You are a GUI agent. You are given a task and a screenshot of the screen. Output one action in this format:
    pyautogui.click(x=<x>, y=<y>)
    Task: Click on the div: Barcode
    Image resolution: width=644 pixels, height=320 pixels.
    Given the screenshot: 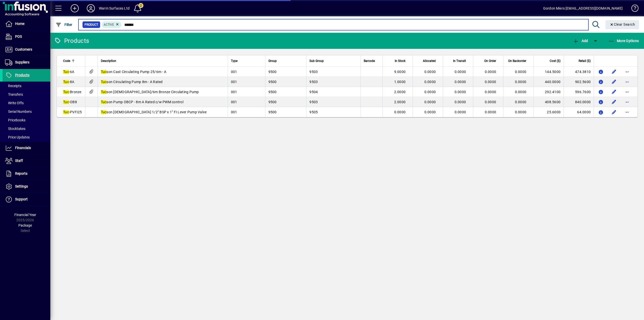 What is the action you would take?
    pyautogui.click(x=372, y=61)
    